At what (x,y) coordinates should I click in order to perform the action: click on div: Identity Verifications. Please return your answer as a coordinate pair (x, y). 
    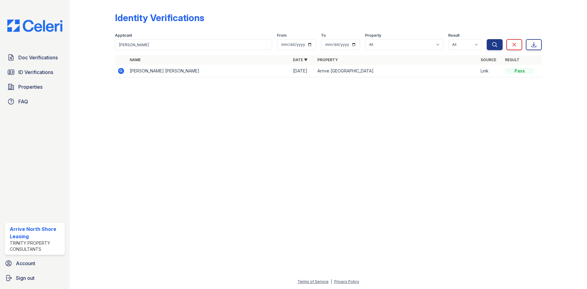
    Looking at the image, I should click on (159, 18).